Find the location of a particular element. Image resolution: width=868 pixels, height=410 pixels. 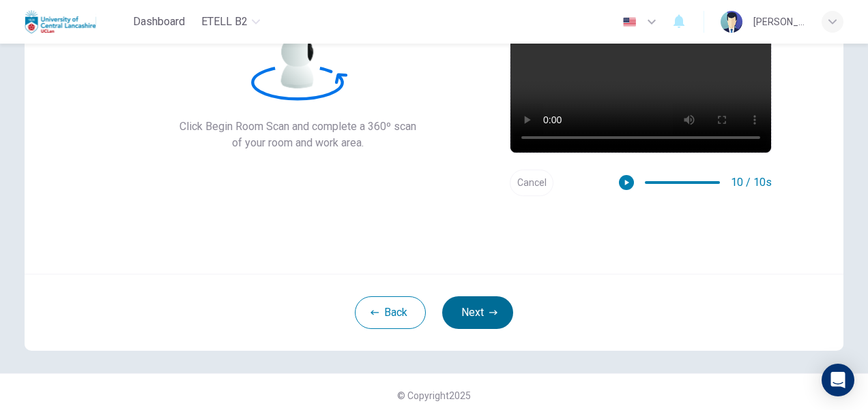

a: Uclan logo is located at coordinates (75, 21).